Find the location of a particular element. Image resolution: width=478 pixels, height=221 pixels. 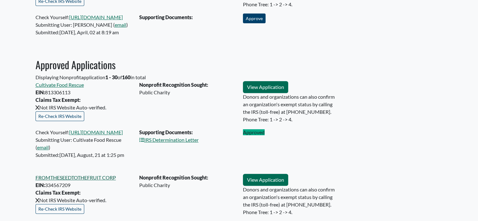

a: IRS Determination Letter is located at coordinates (169, 140).